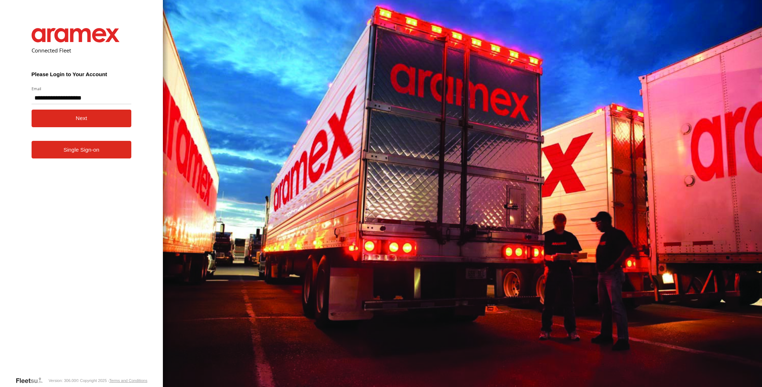  Describe the element at coordinates (81, 50) in the screenshot. I see `h2: Connected Fleet` at that location.